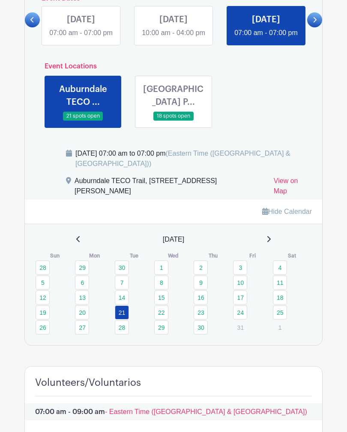  I want to click on a: 19, so click(42, 312).